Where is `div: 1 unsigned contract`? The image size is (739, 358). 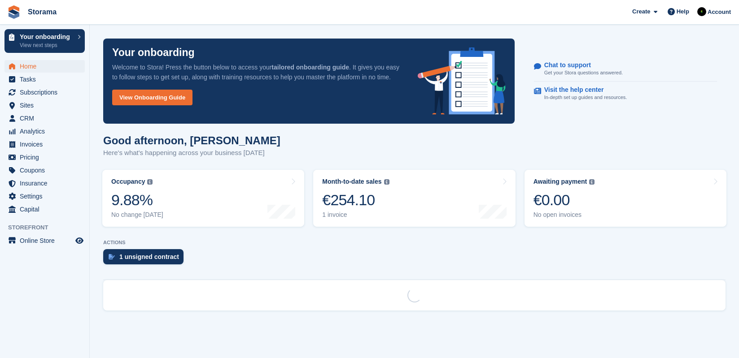 div: 1 unsigned contract is located at coordinates (149, 257).